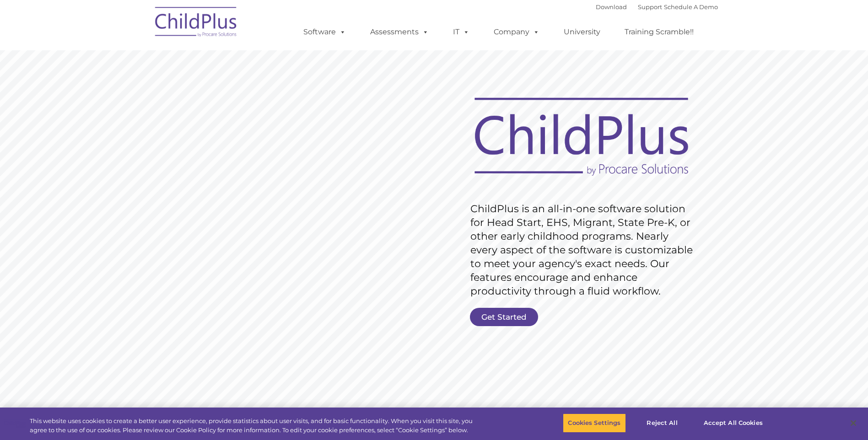 This screenshot has width=868, height=440. What do you see at coordinates (461, 32) in the screenshot?
I see `a: IT` at bounding box center [461, 32].